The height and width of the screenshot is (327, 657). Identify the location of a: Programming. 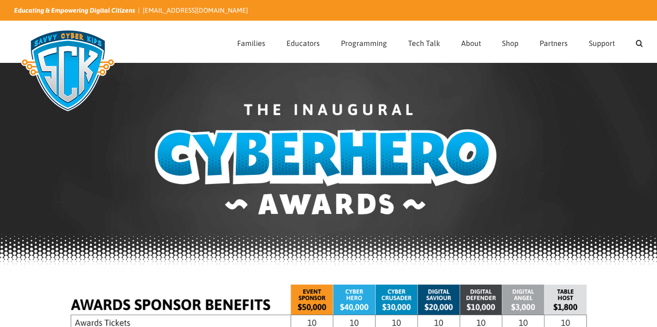
(364, 42).